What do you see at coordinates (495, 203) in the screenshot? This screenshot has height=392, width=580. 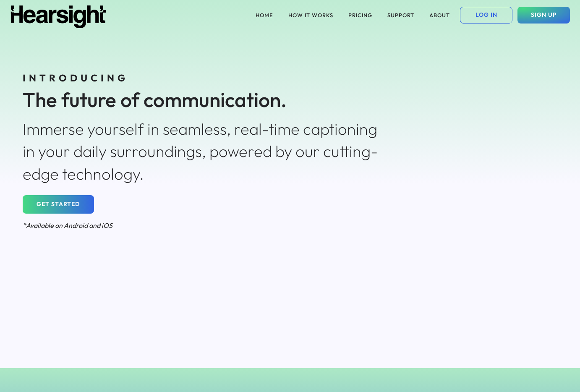 I see `img: Hearsight iOS app screenshot` at bounding box center [495, 203].